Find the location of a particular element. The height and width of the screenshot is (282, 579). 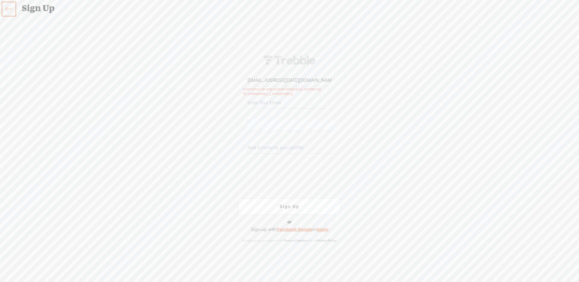

input: Enter Your Email is located at coordinates (289, 102).